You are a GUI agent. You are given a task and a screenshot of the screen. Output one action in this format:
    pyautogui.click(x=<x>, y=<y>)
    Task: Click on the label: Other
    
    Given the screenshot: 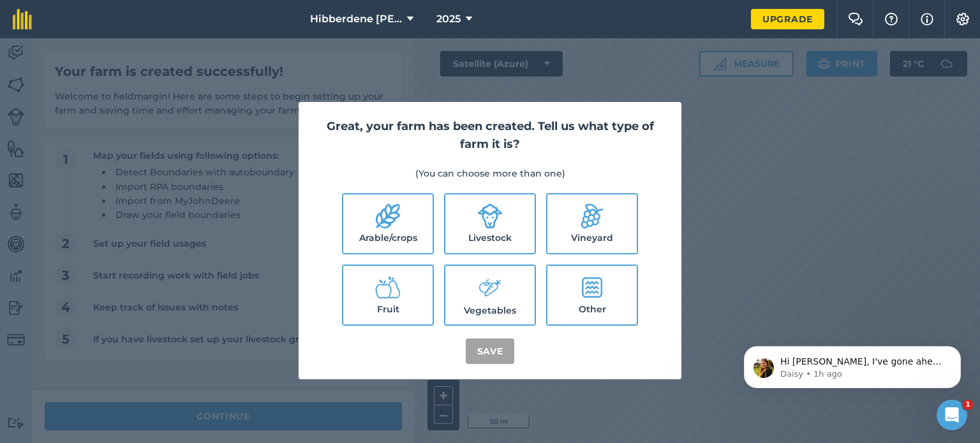 What is the action you would take?
    pyautogui.click(x=592, y=295)
    